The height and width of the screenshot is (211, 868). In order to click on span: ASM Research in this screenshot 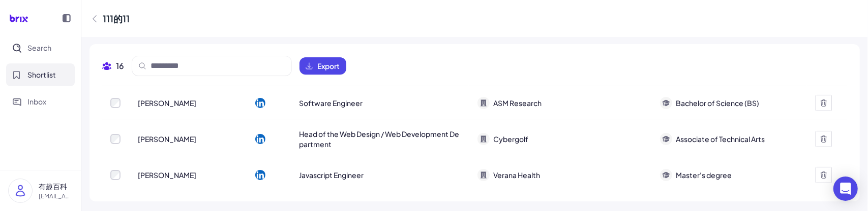, I will do `click(518, 103)`.